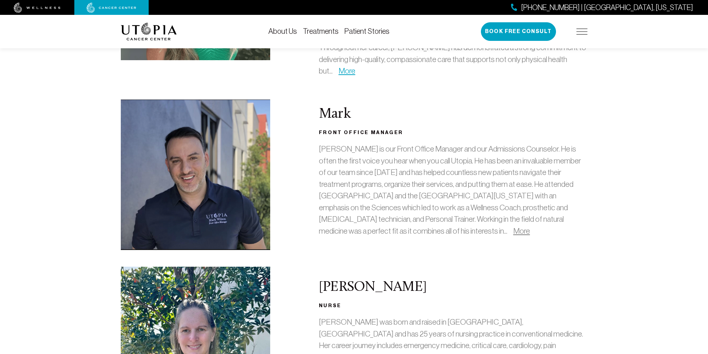 Image resolution: width=708 pixels, height=354 pixels. Describe the element at coordinates (367, 31) in the screenshot. I see `a: Patient Stories` at that location.